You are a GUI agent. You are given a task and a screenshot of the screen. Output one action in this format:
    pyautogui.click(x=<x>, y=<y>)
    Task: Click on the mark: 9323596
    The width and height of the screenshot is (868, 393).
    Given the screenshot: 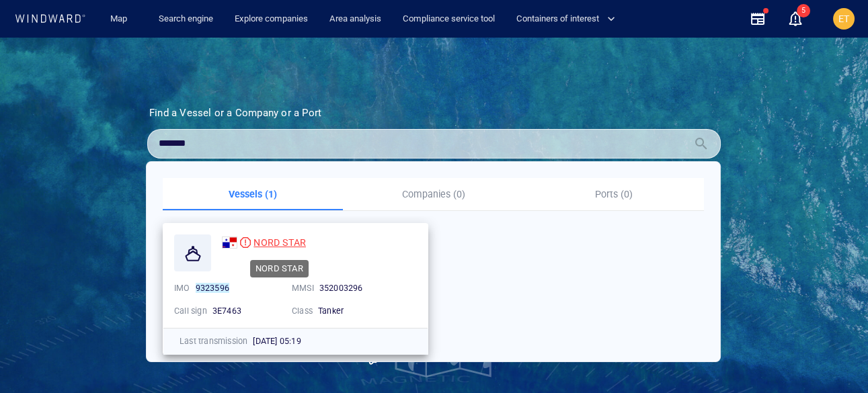 What is the action you would take?
    pyautogui.click(x=213, y=288)
    